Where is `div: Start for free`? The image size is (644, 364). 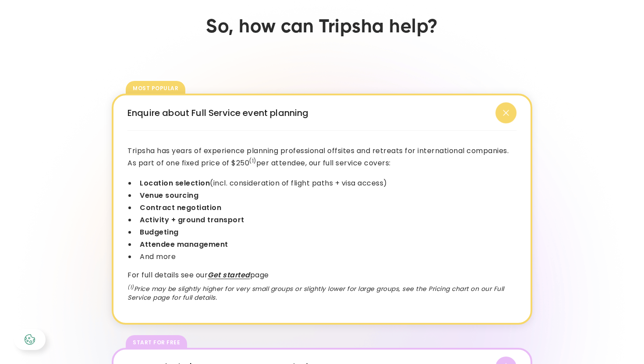 div: Start for free is located at coordinates (156, 343).